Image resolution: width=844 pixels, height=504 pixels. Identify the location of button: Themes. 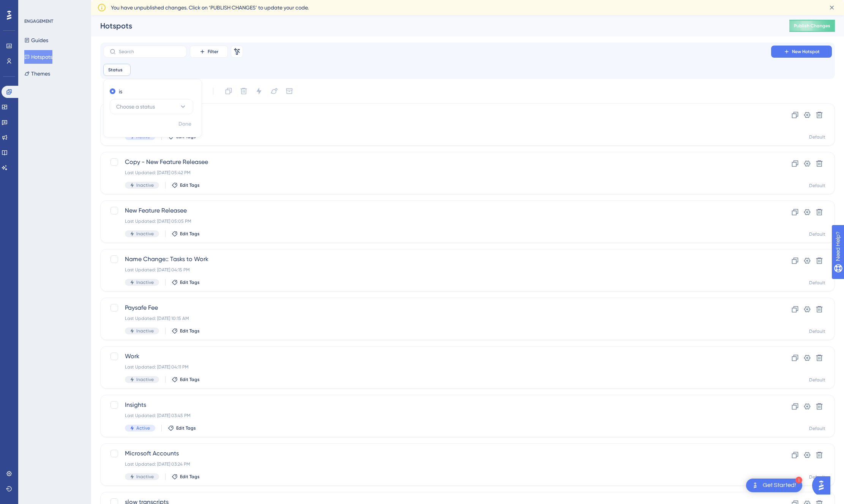
(37, 73).